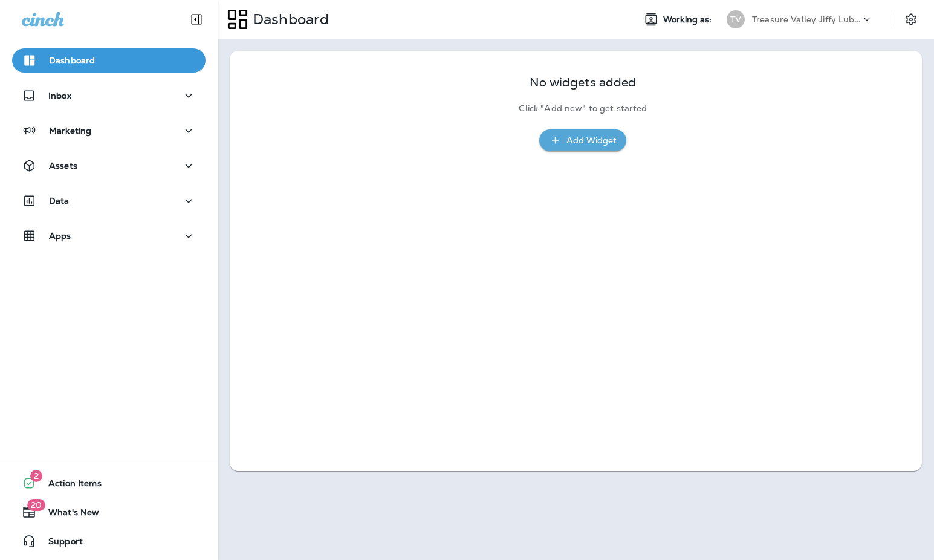  Describe the element at coordinates (68, 514) in the screenshot. I see `span: What's New` at that location.